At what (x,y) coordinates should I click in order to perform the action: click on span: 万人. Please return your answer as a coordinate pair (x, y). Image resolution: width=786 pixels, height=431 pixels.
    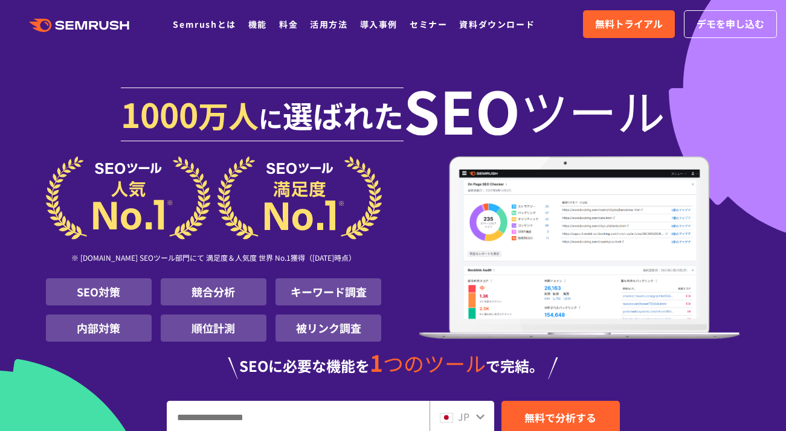
    Looking at the image, I should click on (228, 115).